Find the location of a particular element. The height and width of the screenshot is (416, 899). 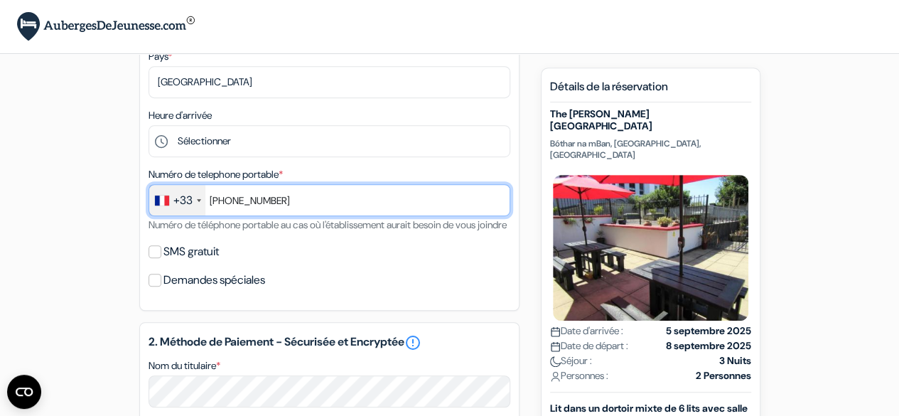

img: AubergesDeJeunesse.com is located at coordinates (106, 26).